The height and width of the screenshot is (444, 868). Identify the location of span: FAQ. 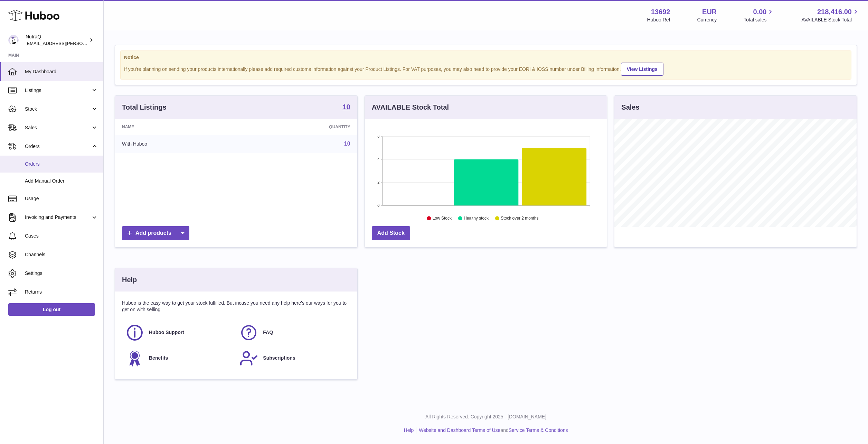
(268, 332).